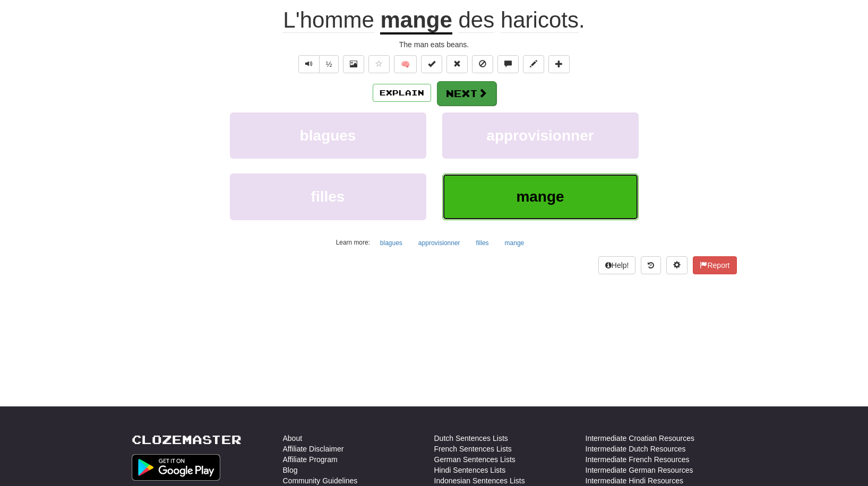 This screenshot has height=486, width=868. I want to click on div: Text-to-speech controls, so click(317, 65).